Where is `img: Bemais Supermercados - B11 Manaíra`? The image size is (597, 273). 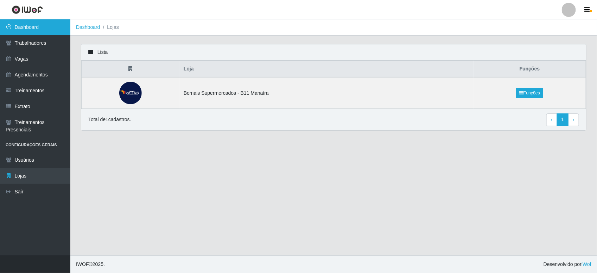
img: Bemais Supermercados - B11 Manaíra is located at coordinates (131, 93).